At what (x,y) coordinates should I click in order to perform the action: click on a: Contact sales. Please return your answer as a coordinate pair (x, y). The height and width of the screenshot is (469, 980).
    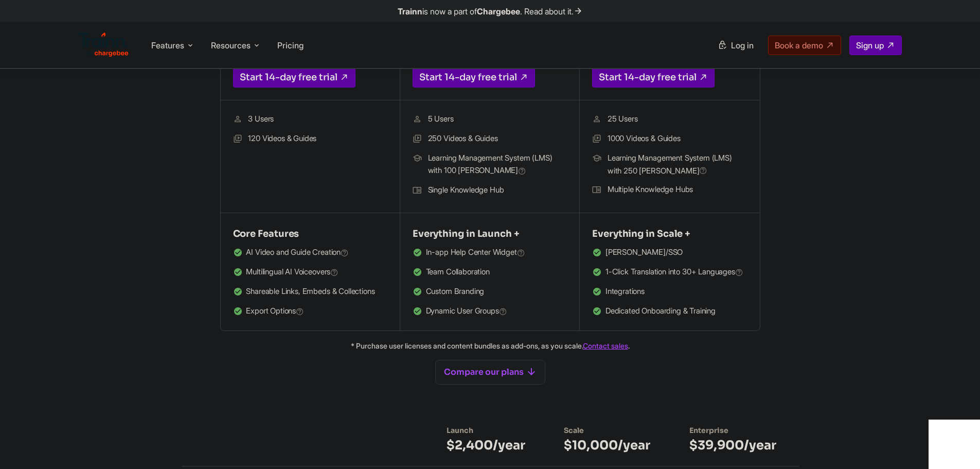
    Looking at the image, I should click on (606, 345).